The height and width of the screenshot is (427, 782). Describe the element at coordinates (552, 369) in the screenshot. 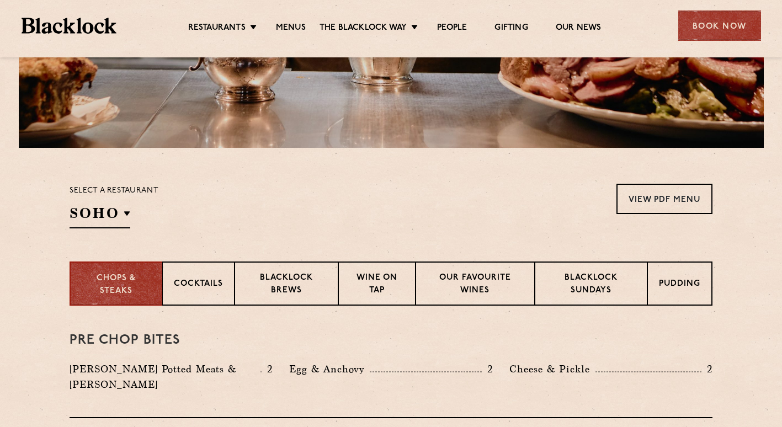

I see `p: Cheese & Pickle` at that location.